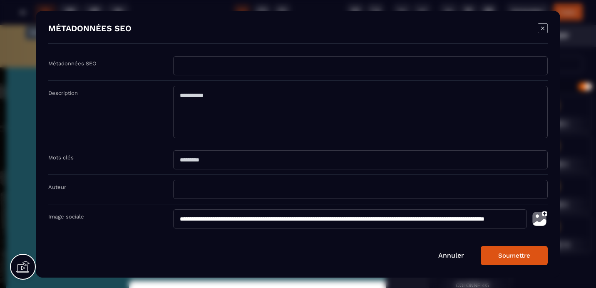 The width and height of the screenshot is (596, 288). I want to click on img: photo-upload.002a6cb0.svg, so click(540, 219).